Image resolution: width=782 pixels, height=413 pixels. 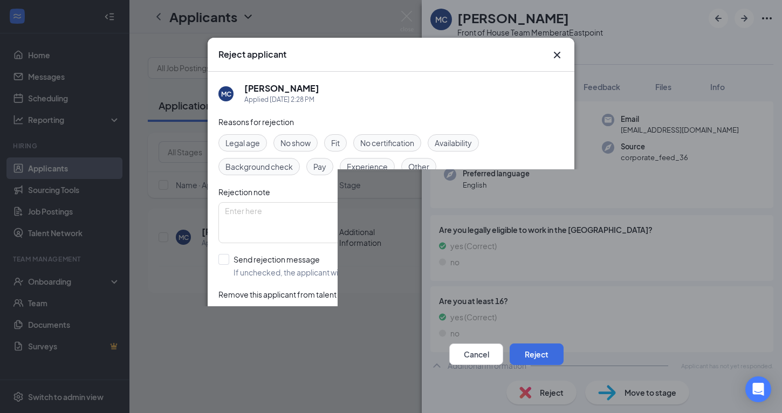 What do you see at coordinates (244, 192) in the screenshot?
I see `span: Rejection note` at bounding box center [244, 192].